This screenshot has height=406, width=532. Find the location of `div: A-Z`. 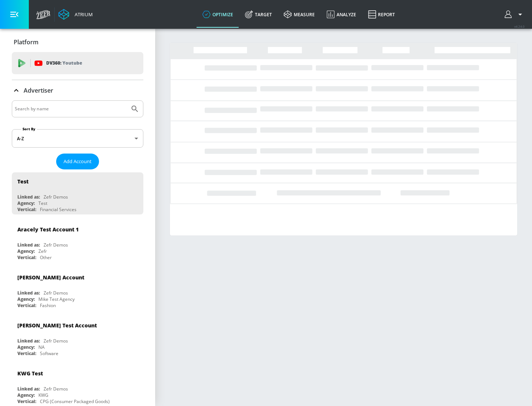

div: A-Z is located at coordinates (77, 139).